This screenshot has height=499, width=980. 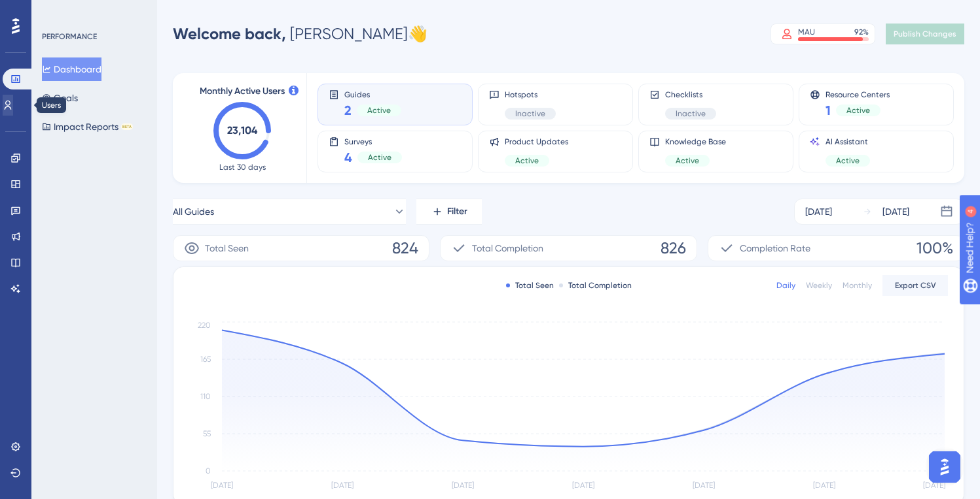 I want to click on div: Monthly, so click(x=856, y=286).